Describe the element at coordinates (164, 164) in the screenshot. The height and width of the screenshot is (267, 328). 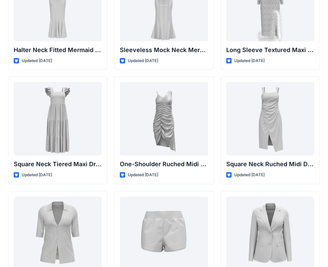
I see `p: One-Shoulder Ruched Midi Dress with Asymmetrical Hem` at that location.